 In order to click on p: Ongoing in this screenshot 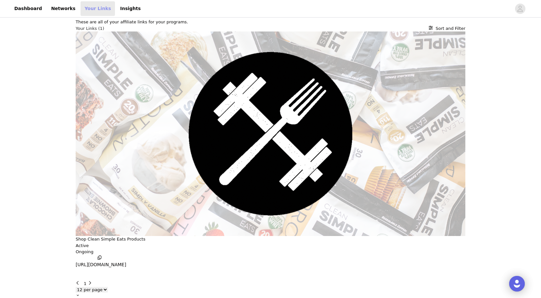, I will do `click(270, 252)`.